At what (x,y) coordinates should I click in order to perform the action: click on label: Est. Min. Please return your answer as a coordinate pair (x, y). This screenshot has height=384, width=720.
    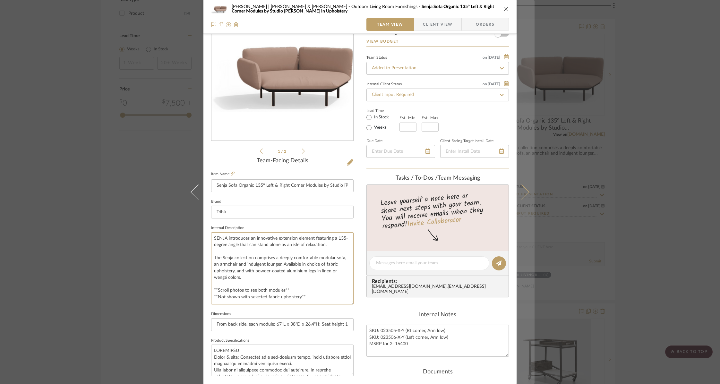
    Looking at the image, I should click on (407, 118).